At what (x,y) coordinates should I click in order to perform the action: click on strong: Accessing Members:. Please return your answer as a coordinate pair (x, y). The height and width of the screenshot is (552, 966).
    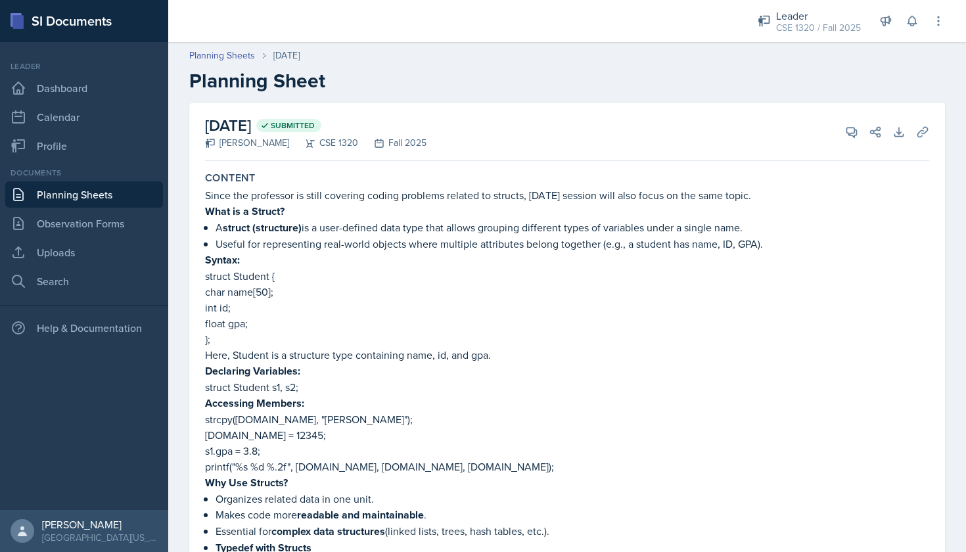
    Looking at the image, I should click on (254, 403).